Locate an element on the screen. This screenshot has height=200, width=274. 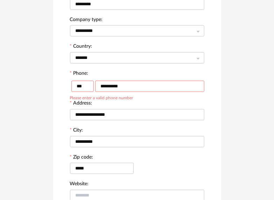
label: Company type: is located at coordinates (87, 20).